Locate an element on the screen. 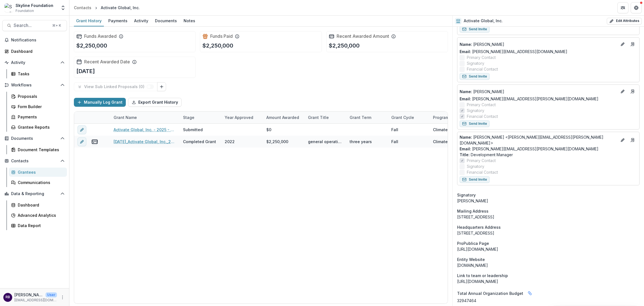 This screenshot has width=644, height=306. div: Grant Title is located at coordinates (326, 117).